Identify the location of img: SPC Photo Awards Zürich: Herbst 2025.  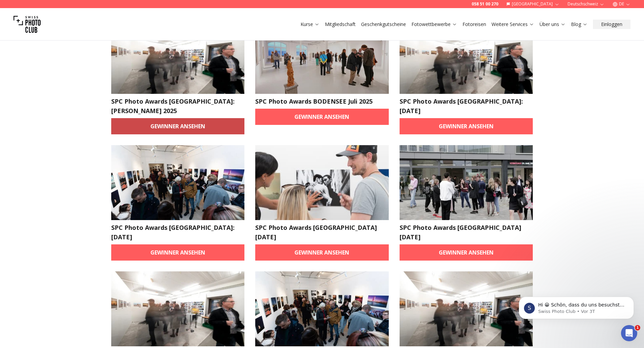
(178, 56).